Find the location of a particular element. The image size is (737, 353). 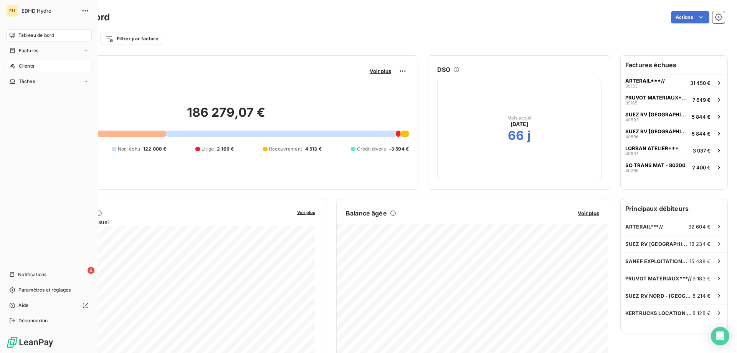

span: Paramètres et réglages is located at coordinates (45, 290).